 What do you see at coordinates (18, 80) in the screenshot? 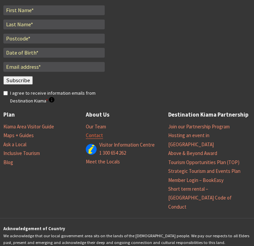
I see `input: Subscribe` at bounding box center [18, 80].